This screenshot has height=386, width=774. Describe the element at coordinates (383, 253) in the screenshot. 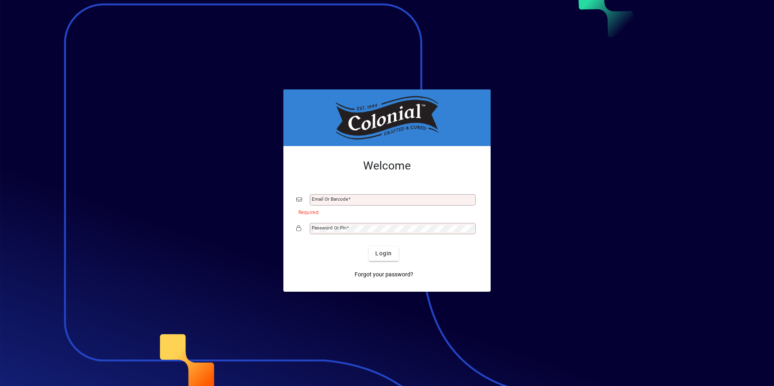

I see `span: Login` at that location.